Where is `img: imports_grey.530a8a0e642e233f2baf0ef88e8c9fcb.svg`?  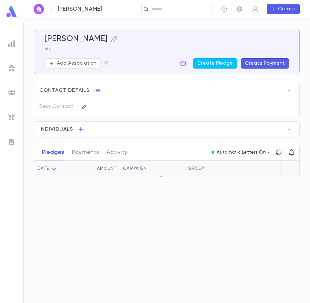
img: imports_grey.530a8a0e642e233f2baf0ef88e8c9fcb.svg is located at coordinates (12, 117).